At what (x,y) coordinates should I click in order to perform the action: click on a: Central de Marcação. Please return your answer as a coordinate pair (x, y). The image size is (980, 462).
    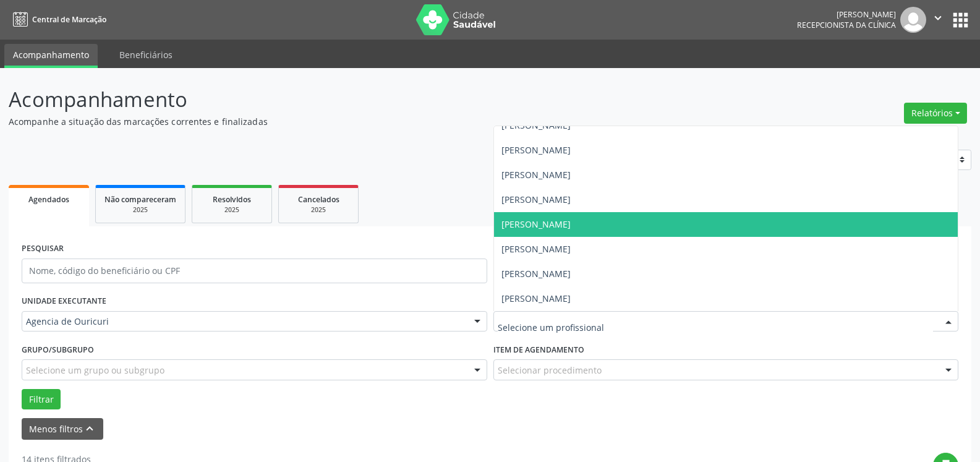
    Looking at the image, I should click on (58, 19).